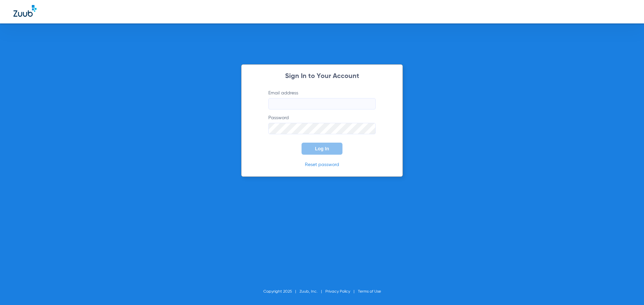  Describe the element at coordinates (322, 104) in the screenshot. I see `input: Email address` at that location.